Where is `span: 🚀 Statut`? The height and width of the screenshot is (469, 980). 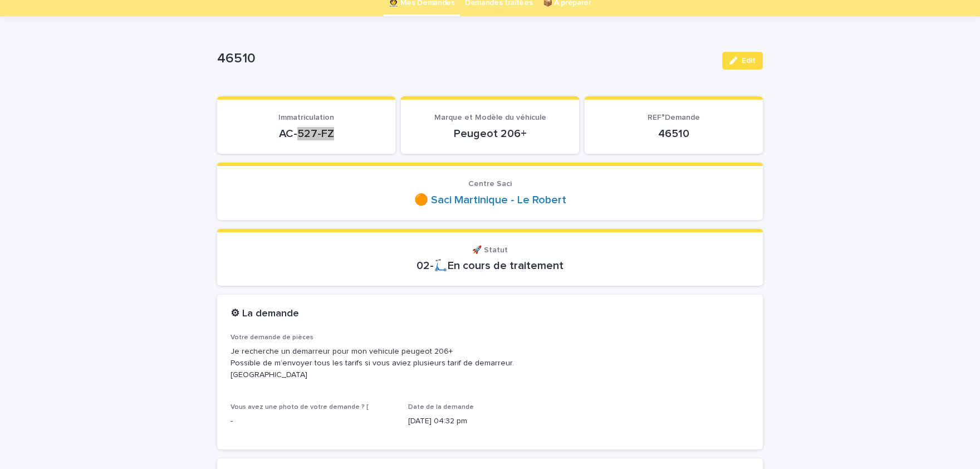 span: 🚀 Statut is located at coordinates (490, 250).